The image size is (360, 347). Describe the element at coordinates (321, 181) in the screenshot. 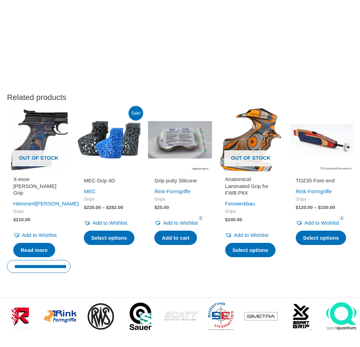

I see `a: TOZ35 Fore-end` at that location.